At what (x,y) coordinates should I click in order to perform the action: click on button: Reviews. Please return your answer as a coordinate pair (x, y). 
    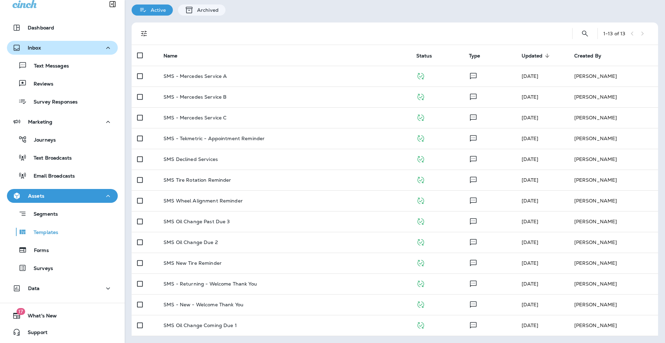
    Looking at the image, I should click on (62, 83).